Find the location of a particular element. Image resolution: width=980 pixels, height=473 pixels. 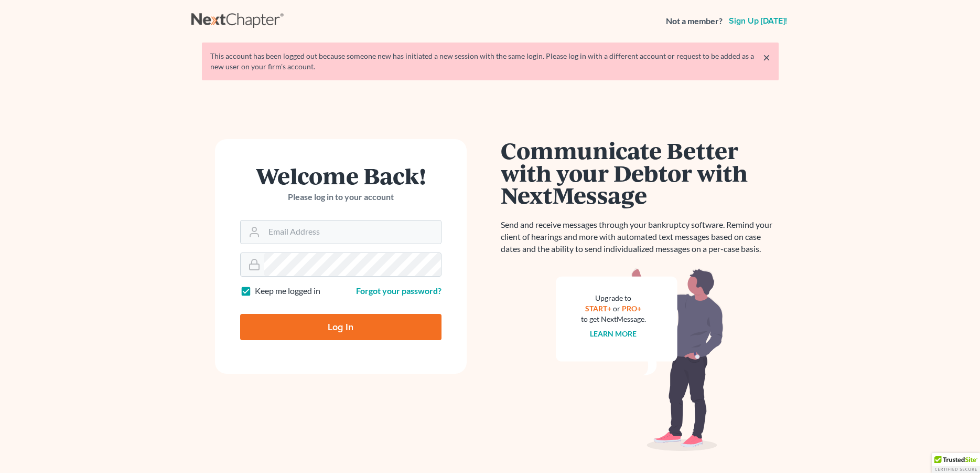

label: Keep me logged in is located at coordinates (287, 290).